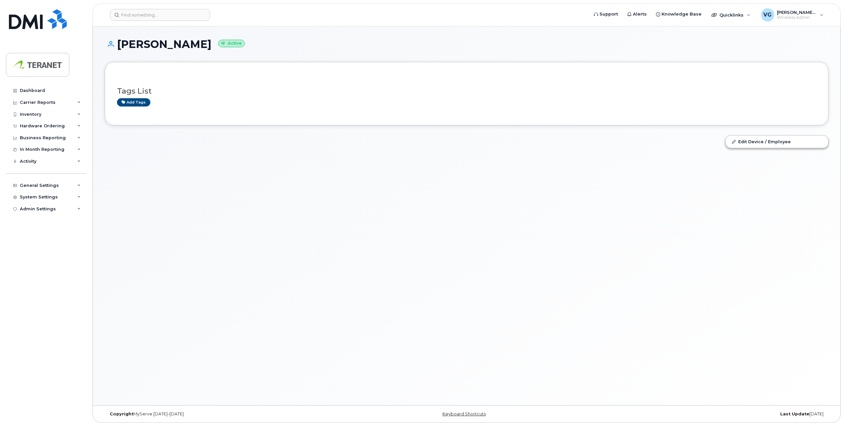 The image size is (844, 423). I want to click on strong: Copyright, so click(122, 413).